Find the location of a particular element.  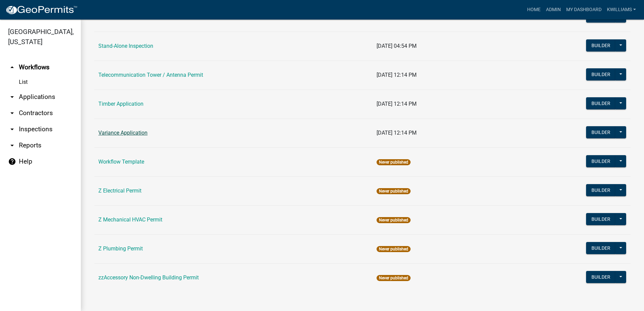

a: Variance Application is located at coordinates (123, 132).